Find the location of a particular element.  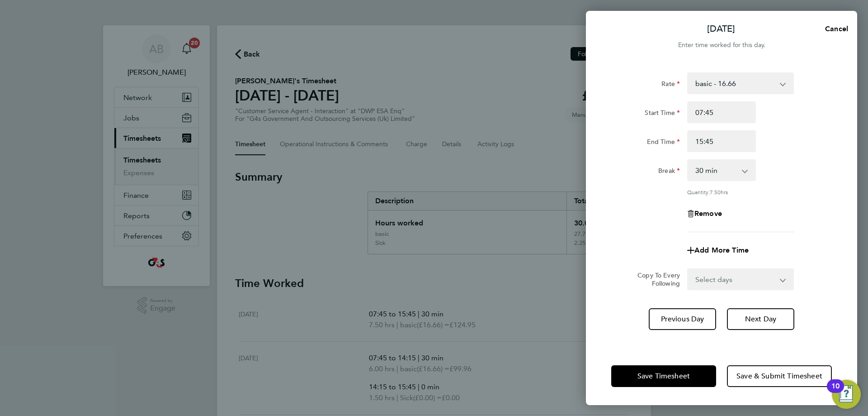

input: E.g. 08:00 is located at coordinates (722, 112).